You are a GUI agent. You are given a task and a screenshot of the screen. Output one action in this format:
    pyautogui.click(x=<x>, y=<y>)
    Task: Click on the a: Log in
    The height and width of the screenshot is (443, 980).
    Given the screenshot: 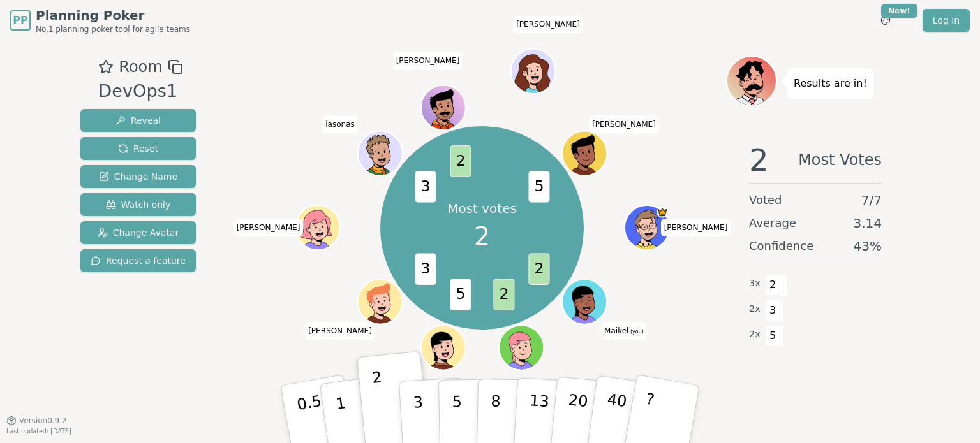 What is the action you would take?
    pyautogui.click(x=946, y=20)
    